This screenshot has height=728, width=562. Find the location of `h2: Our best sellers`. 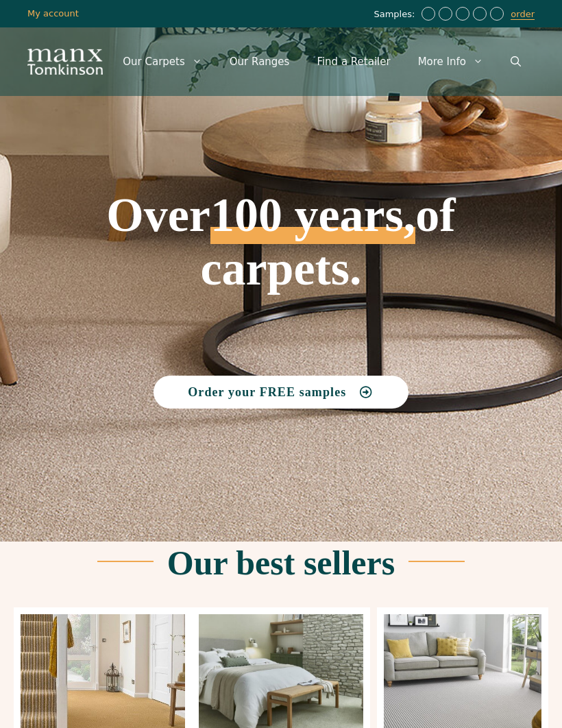

h2: Our best sellers is located at coordinates (281, 563).